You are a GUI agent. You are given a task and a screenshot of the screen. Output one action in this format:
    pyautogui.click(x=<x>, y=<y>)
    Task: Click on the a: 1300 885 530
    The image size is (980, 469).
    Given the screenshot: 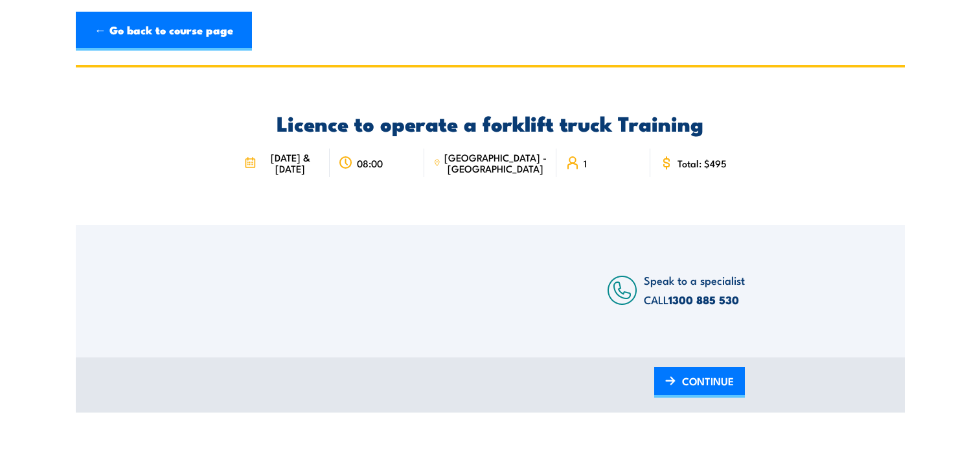 What is the action you would take?
    pyautogui.click(x=703, y=300)
    